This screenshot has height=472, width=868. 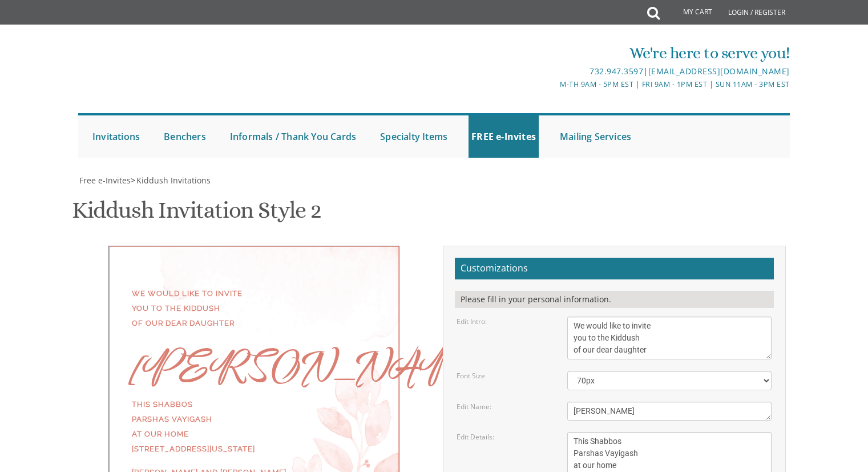 What do you see at coordinates (254, 309) in the screenshot?
I see `div: We would like to invite you to the Kiddush of our dear daughter` at bounding box center [254, 309].